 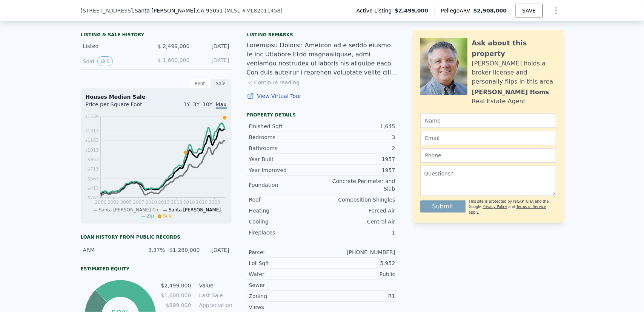 I want to click on div: Roof, so click(x=286, y=199).